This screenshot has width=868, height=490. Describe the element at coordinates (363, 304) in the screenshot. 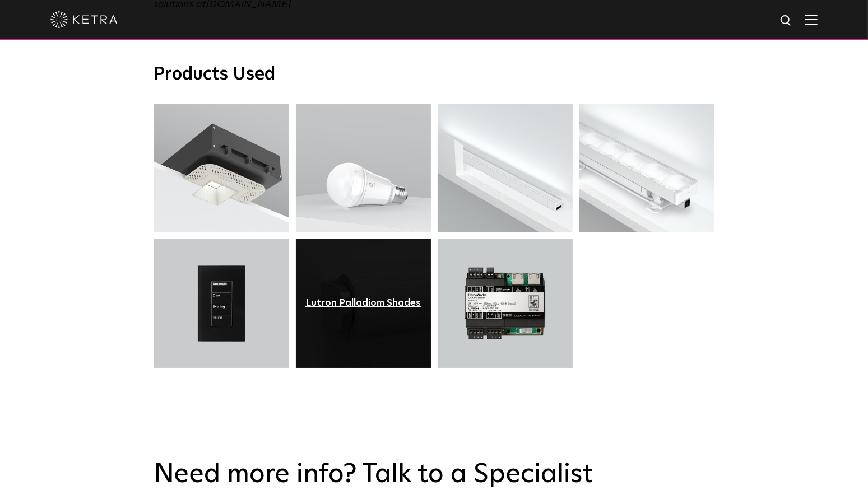

I see `a: Lutron Palladiom Shades` at that location.